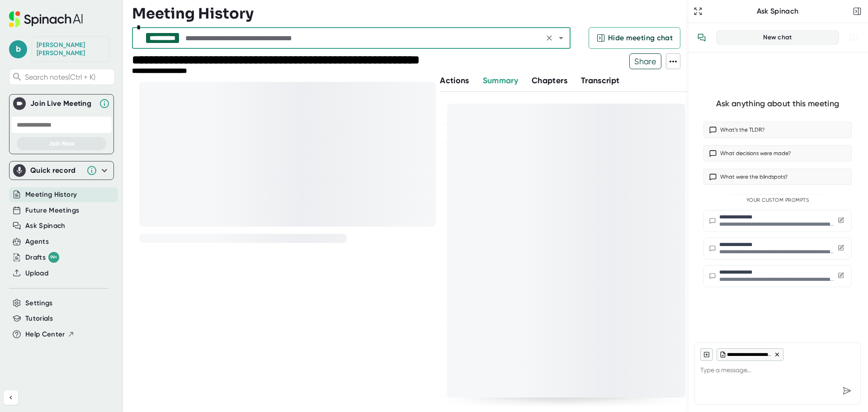 This screenshot has height=412, width=868. Describe the element at coordinates (45, 334) in the screenshot. I see `span: Help Center` at that location.